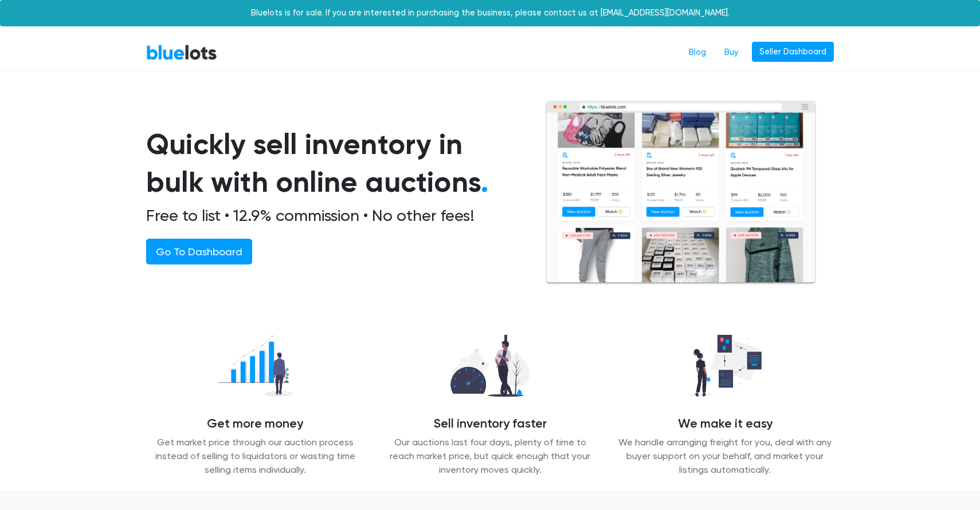  Describe the element at coordinates (332, 163) in the screenshot. I see `h1: Quickly sell inventory in bulk with online auctions` at that location.